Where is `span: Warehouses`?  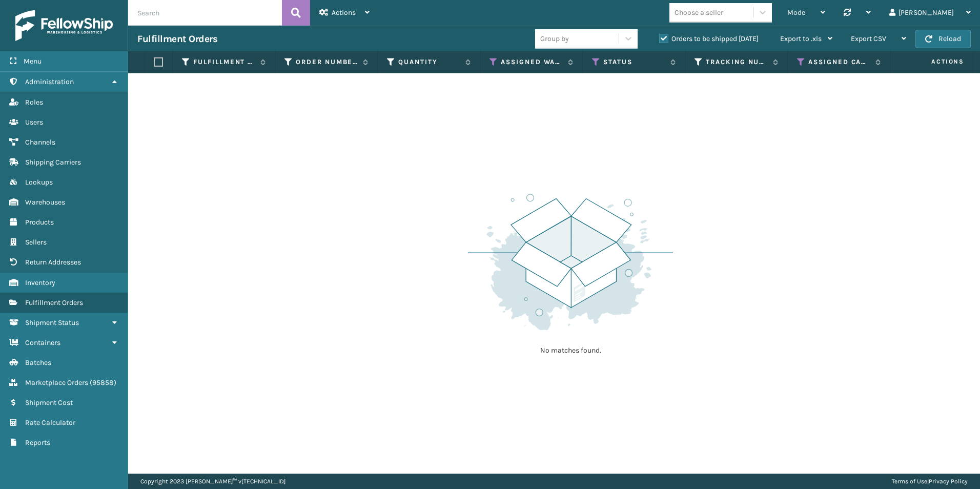
span: Warehouses is located at coordinates (45, 202).